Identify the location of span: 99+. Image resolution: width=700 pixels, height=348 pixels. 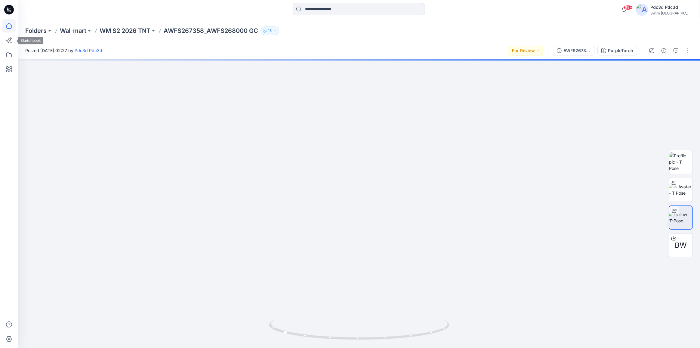
(628, 8).